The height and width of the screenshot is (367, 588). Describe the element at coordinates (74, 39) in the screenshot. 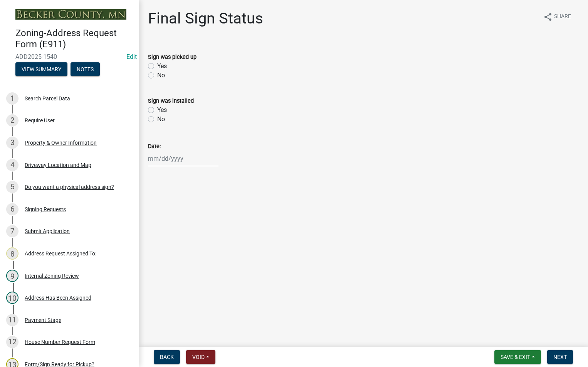

I see `h4: Zoning-Address Request Form (E911)` at that location.